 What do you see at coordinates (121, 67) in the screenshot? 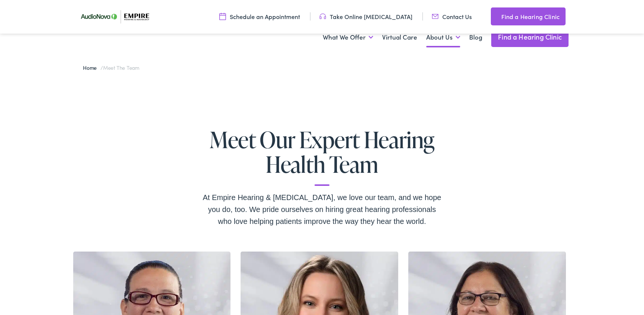
I see `span: Meet the Team` at bounding box center [121, 67].